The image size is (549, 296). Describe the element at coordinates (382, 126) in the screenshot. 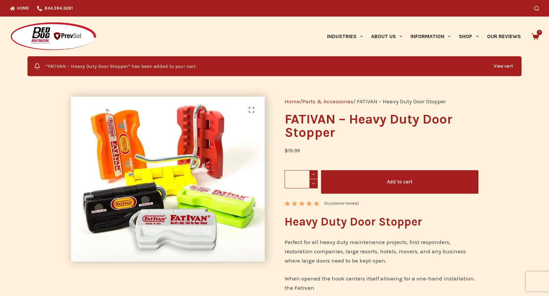

I see `h1: FATIVAN – Heavy Duty Door Stopper` at that location.